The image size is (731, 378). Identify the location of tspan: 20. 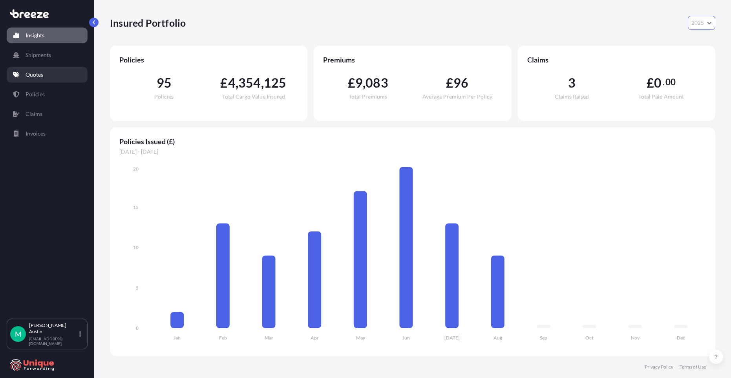
(136, 168).